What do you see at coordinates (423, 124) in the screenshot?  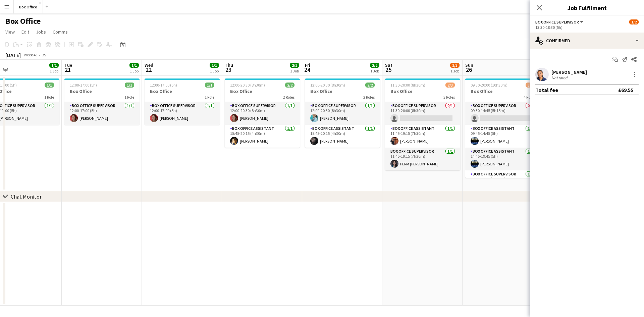 I see `app-job-card: 11:30-20:00 (8h30m)2/3Box Office3 RolesBox Office Supervisor0/111:30-20:00 (8h30m) Box Office Ass...` at bounding box center [423, 124].